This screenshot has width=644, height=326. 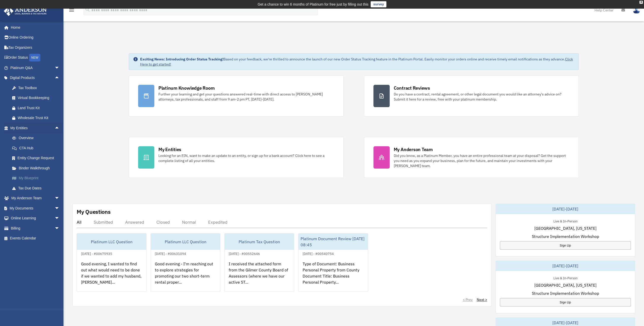 What do you see at coordinates (181, 59) in the screenshot?
I see `strong: Exciting News: Introducing Order Status Tracking!` at bounding box center [181, 59].